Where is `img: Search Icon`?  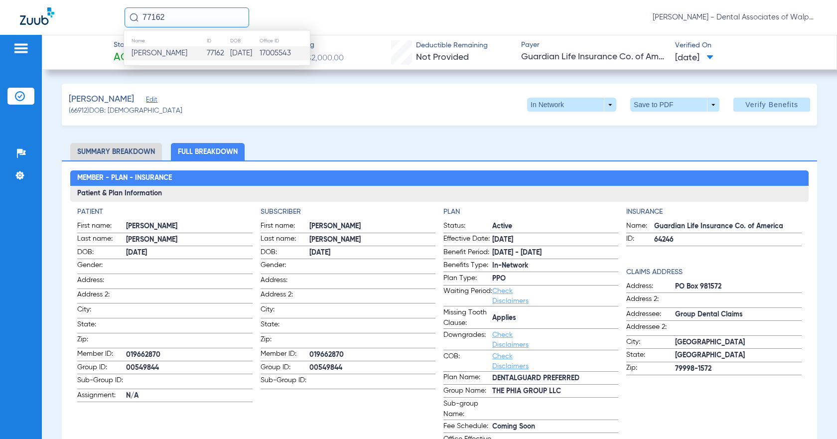
img: Search Icon is located at coordinates (134, 17).